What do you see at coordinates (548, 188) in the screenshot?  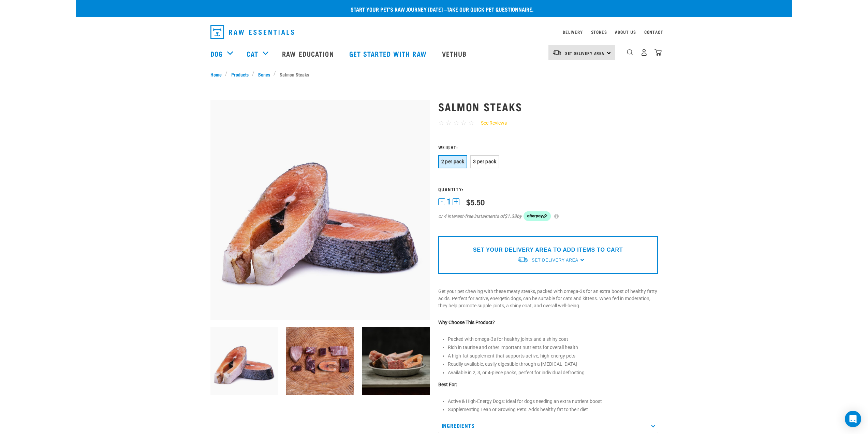 I see `h3: Quantity:` at bounding box center [548, 188].